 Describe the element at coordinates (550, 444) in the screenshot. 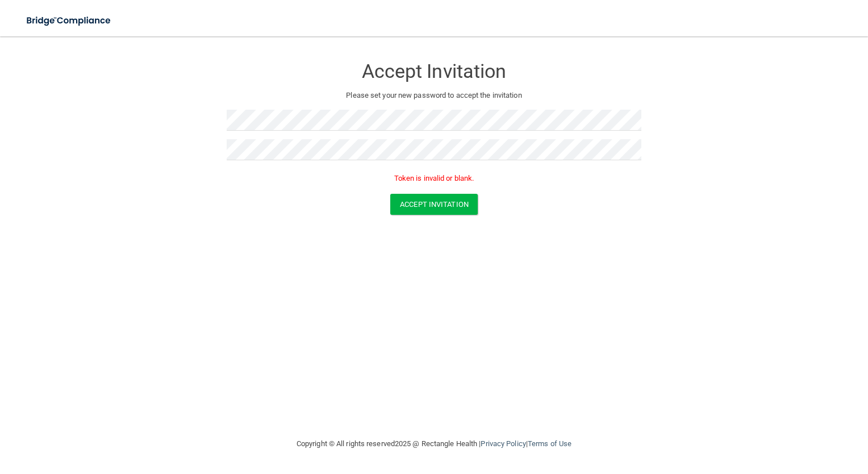

I see `a: Terms of Use` at that location.